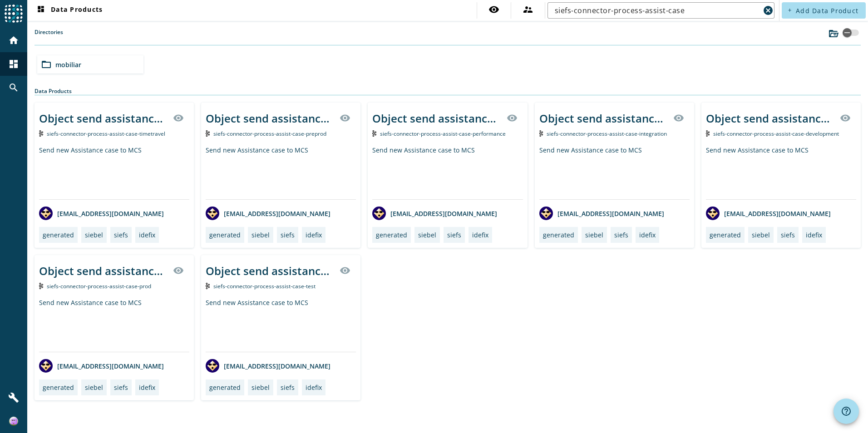  What do you see at coordinates (14, 88) in the screenshot?
I see `mat-icon: search` at bounding box center [14, 88].